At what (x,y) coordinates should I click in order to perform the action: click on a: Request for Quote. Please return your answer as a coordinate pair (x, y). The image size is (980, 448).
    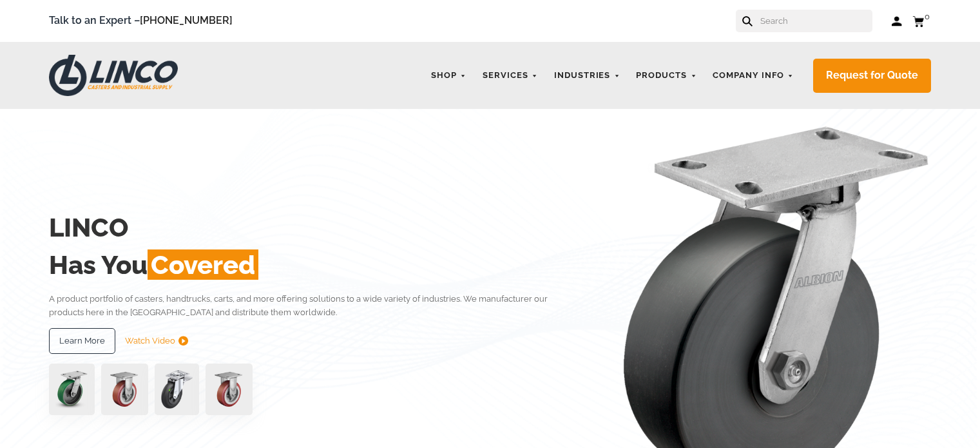
    Looking at the image, I should click on (872, 75).